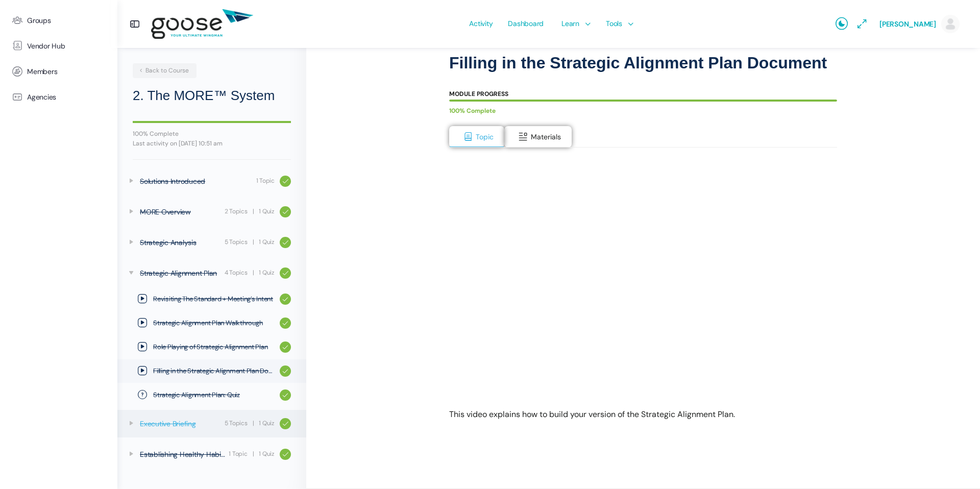 The image size is (980, 489). Describe the element at coordinates (183, 454) in the screenshot. I see `div: Establishing Healthy Habits` at that location.